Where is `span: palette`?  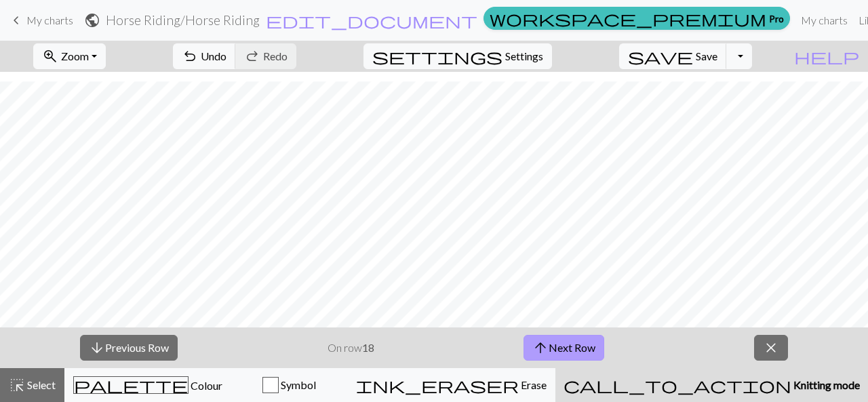 span: palette is located at coordinates (131, 385).